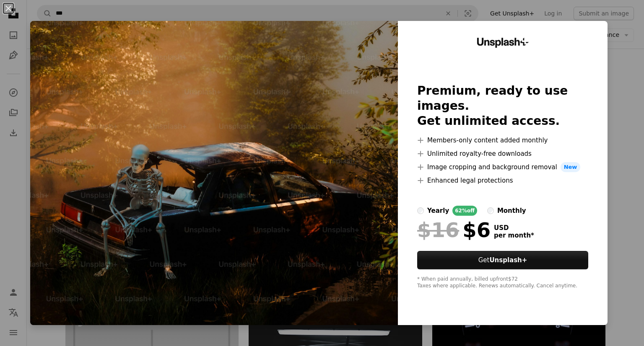  What do you see at coordinates (514, 228) in the screenshot?
I see `span: USD` at bounding box center [514, 228].